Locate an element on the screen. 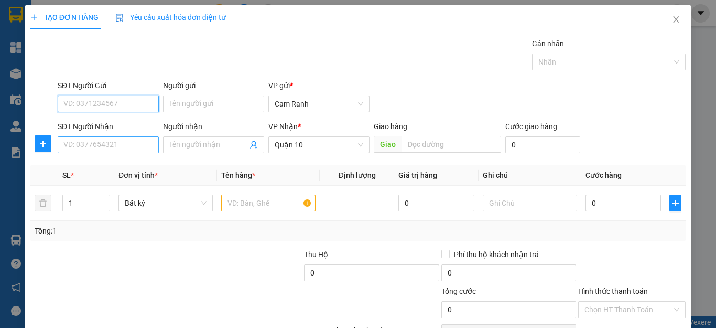  span: Yêu cầu xuất hóa đơn điện tử is located at coordinates (170, 17).